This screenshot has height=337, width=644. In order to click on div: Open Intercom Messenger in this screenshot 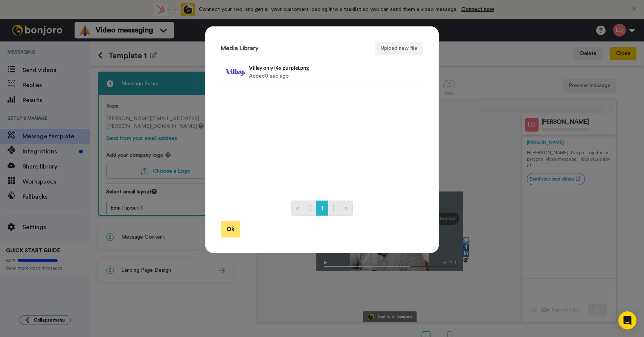, I will do `click(627, 320)`.